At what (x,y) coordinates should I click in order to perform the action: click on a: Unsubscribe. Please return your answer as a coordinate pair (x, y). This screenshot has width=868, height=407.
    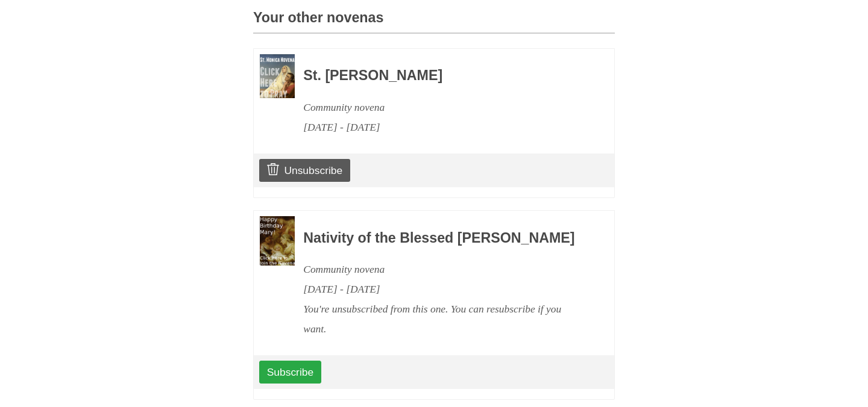
    Looking at the image, I should click on (305, 170).